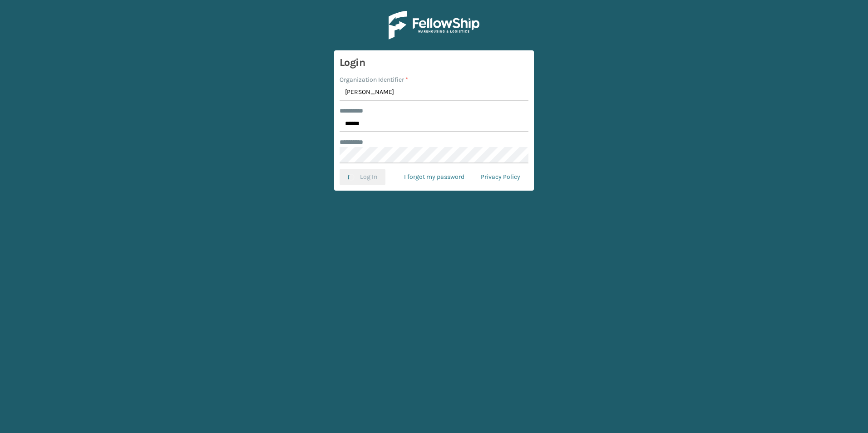 The height and width of the screenshot is (433, 868). What do you see at coordinates (500, 177) in the screenshot?
I see `a: Privacy Policy` at bounding box center [500, 177].